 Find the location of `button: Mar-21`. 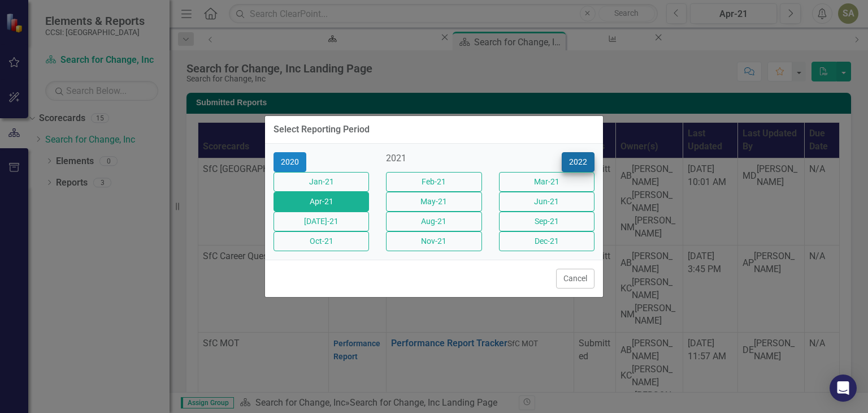

button: Mar-21 is located at coordinates (546, 181).